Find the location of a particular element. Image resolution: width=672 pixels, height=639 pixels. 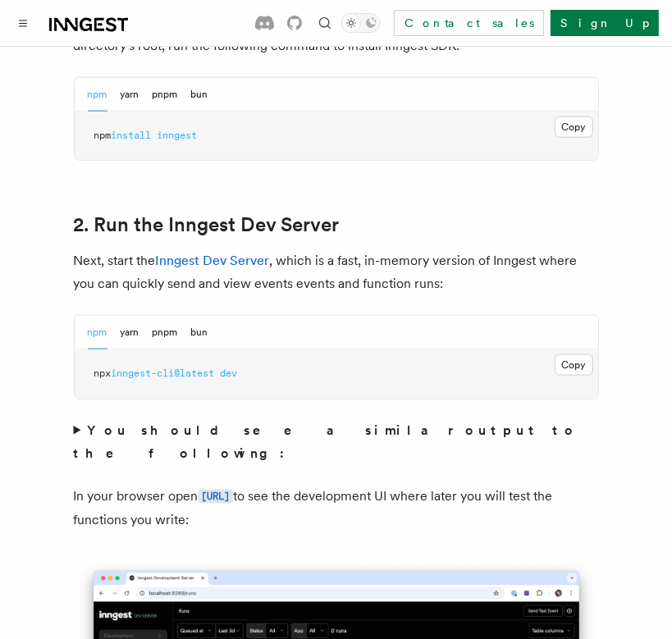

a: 2. Run the Inngest Dev Server is located at coordinates (207, 225).